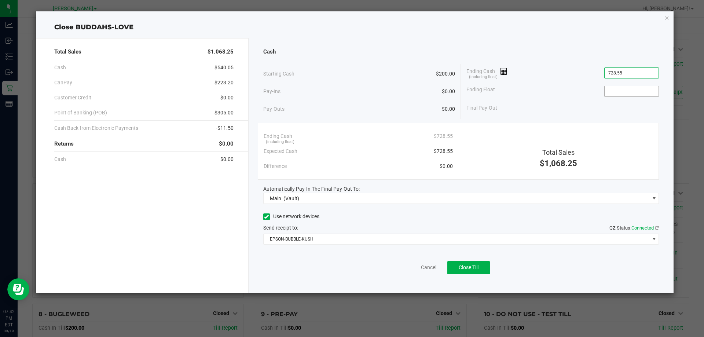 Image resolution: width=704 pixels, height=337 pixels. What do you see at coordinates (311, 189) in the screenshot?
I see `span: Automatically Pay-In The Final Pay-Out To:` at bounding box center [311, 189].